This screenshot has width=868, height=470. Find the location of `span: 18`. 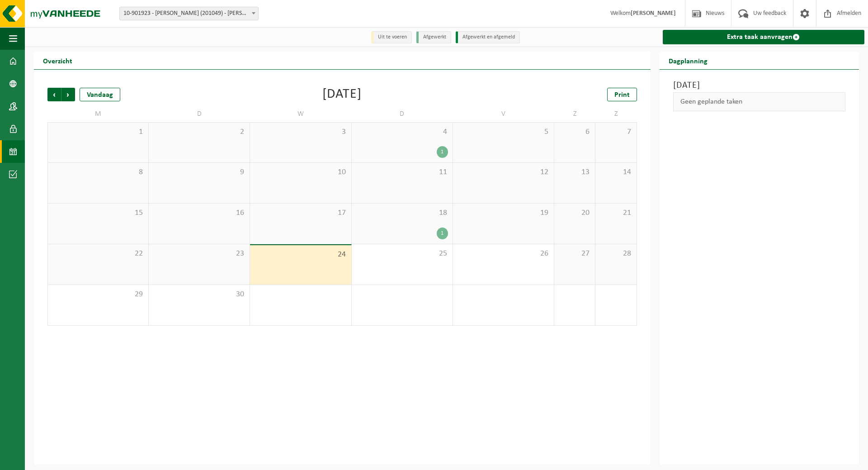

span: 18 is located at coordinates (402, 213).